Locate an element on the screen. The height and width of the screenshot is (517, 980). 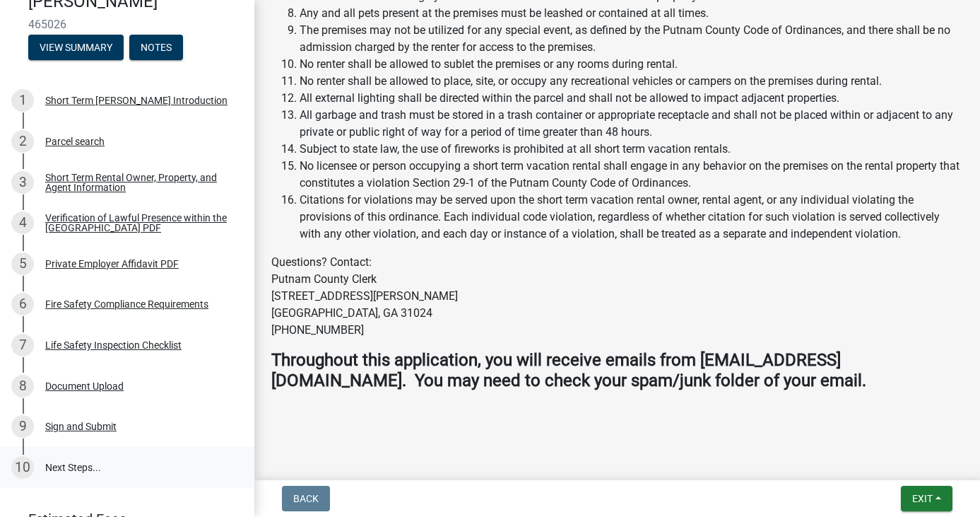
li: All external lighting shall be directed within the parcel and shall not be allowed to impact adja... is located at coordinates (631, 98).